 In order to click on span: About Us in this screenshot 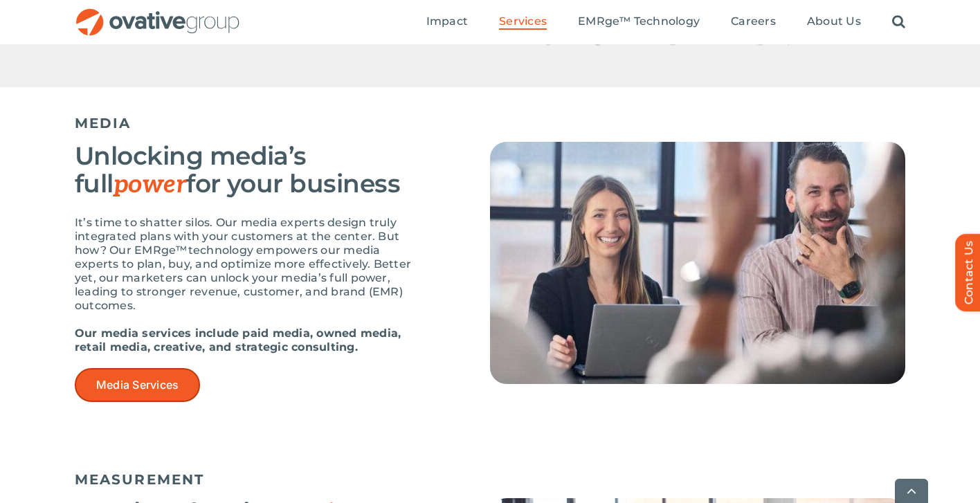, I will do `click(834, 22)`.